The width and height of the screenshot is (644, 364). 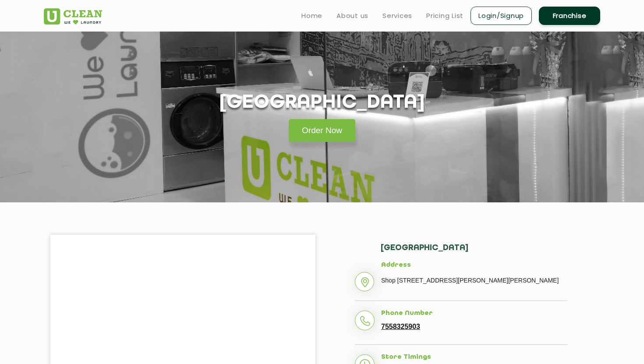 I want to click on a: Pricing List, so click(x=445, y=16).